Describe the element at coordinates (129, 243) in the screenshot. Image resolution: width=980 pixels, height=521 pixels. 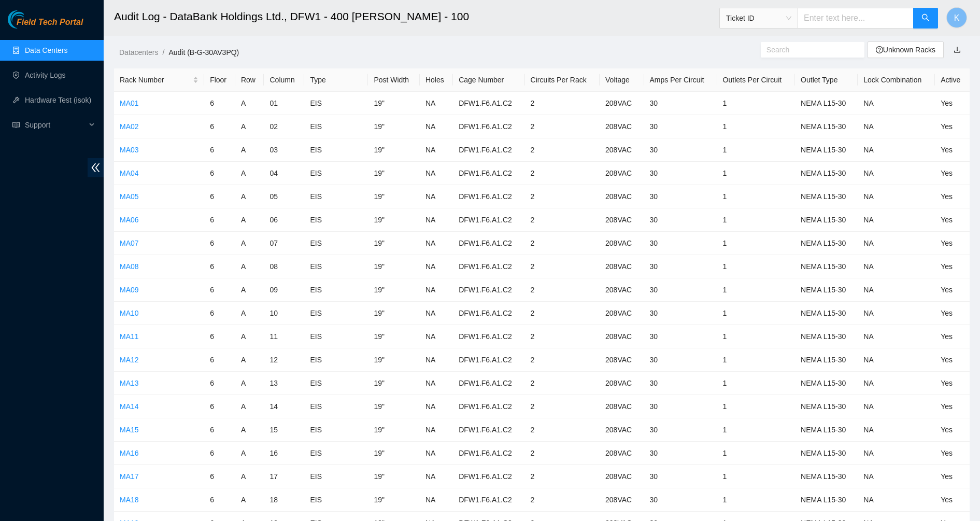
I see `a: MA07` at that location.